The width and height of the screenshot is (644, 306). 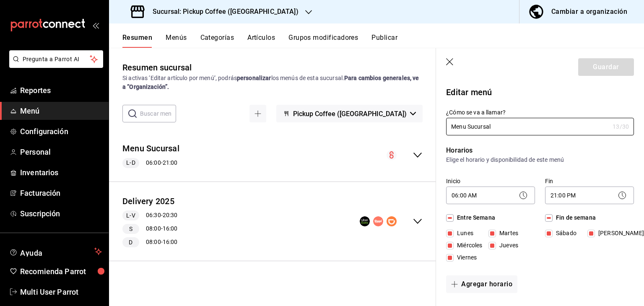 What do you see at coordinates (61, 193) in the screenshot?
I see `span: Facturación` at bounding box center [61, 193].